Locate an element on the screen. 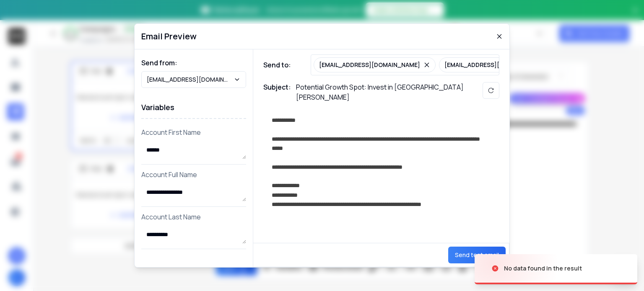  p: Account Full Name is located at coordinates (193, 174).